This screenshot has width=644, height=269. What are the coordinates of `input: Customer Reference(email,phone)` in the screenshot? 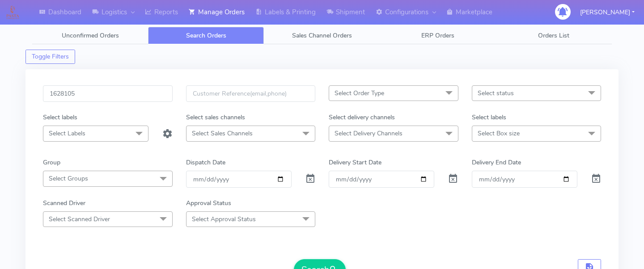 It's located at (251, 94).